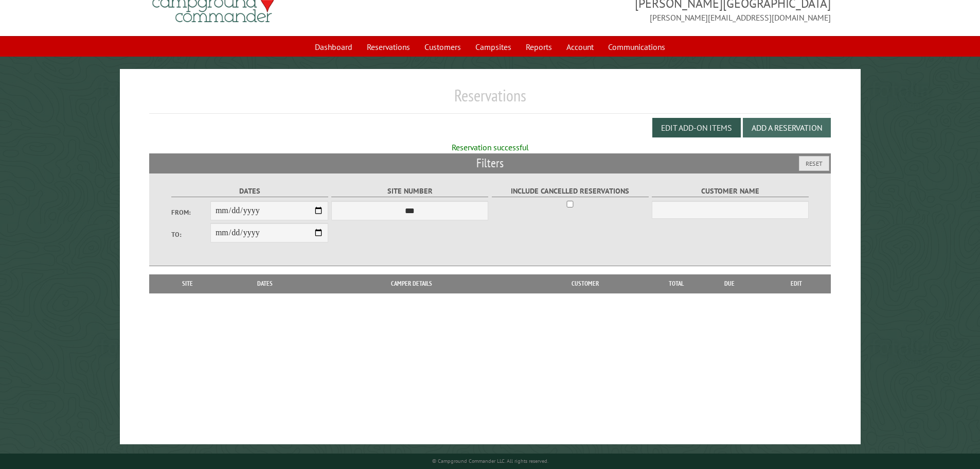 The height and width of the screenshot is (469, 980). Describe the element at coordinates (389, 47) in the screenshot. I see `a: Reservations` at that location.